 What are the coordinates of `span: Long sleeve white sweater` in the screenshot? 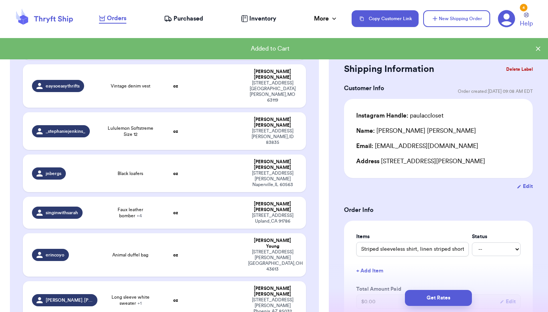 It's located at (130, 300).